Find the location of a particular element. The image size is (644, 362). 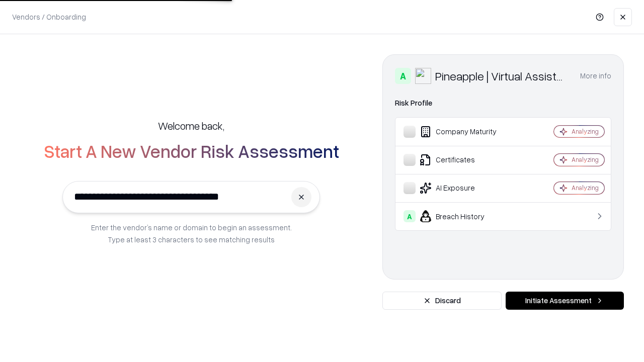

div: Pineapple | Virtual Assistant Agency is located at coordinates (502, 76).